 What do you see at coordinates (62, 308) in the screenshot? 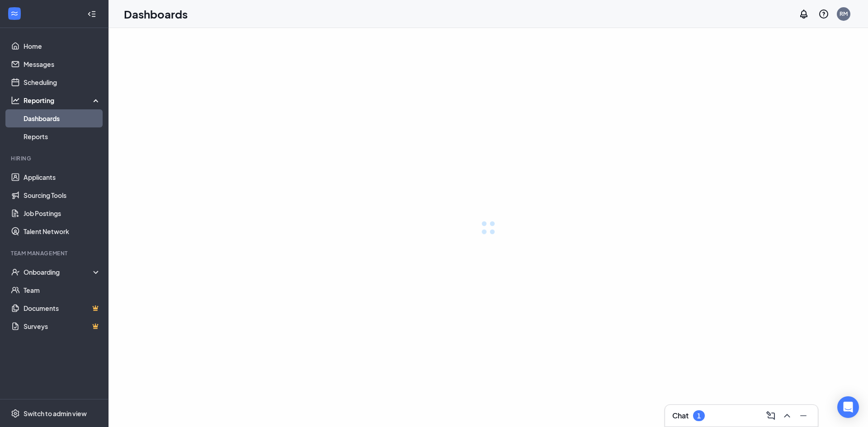
I see `a: DocumentsCrown` at bounding box center [62, 308].